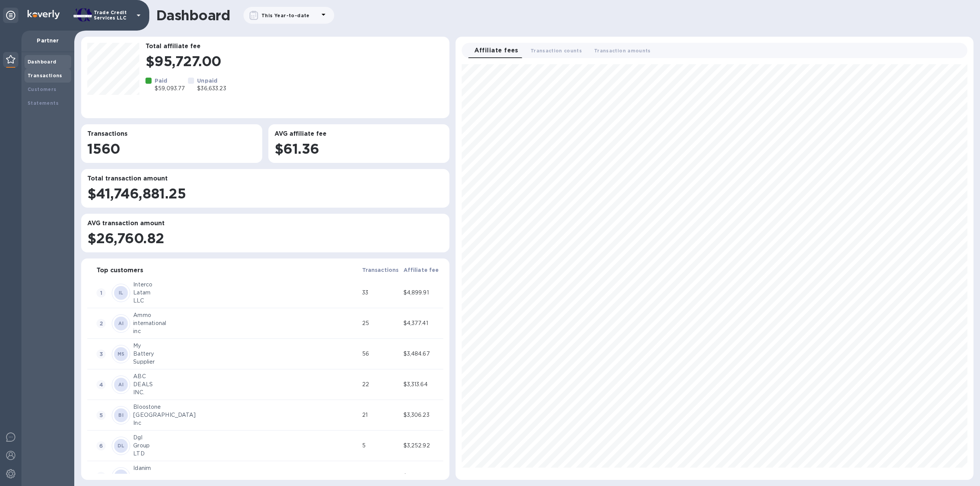 Image resolution: width=980 pixels, height=486 pixels. What do you see at coordinates (423, 324) in the screenshot?
I see `div: $4,377.41` at bounding box center [423, 324].